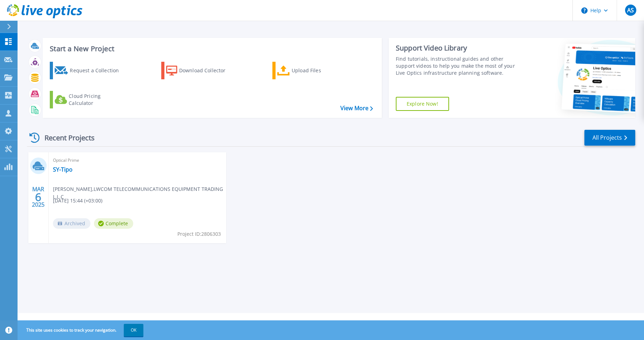 The width and height of the screenshot is (644, 340). Describe the element at coordinates (200, 71) in the screenshot. I see `a: Download Collector` at that location.